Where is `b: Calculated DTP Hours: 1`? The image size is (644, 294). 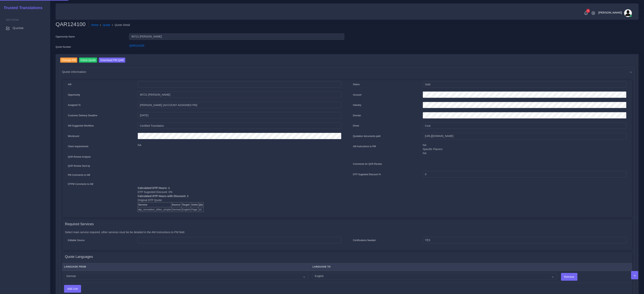 b: Calculated DTP Hours: 1 is located at coordinates (154, 188).